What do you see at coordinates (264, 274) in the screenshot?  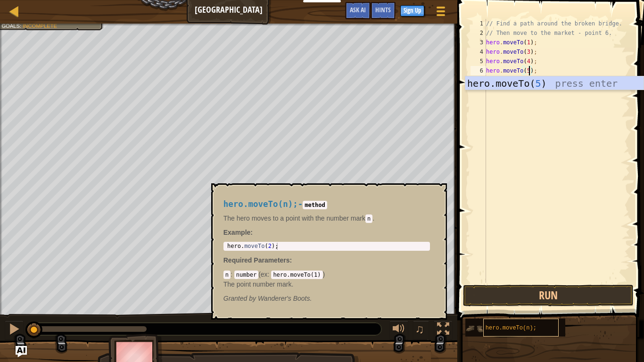 I see `span: ex` at bounding box center [264, 274].